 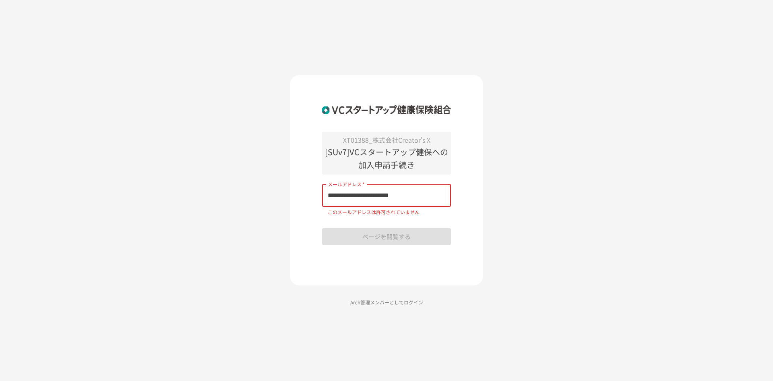 What do you see at coordinates (387, 140) in the screenshot?
I see `p: XT01388_株式会社Creator's X` at bounding box center [387, 140].